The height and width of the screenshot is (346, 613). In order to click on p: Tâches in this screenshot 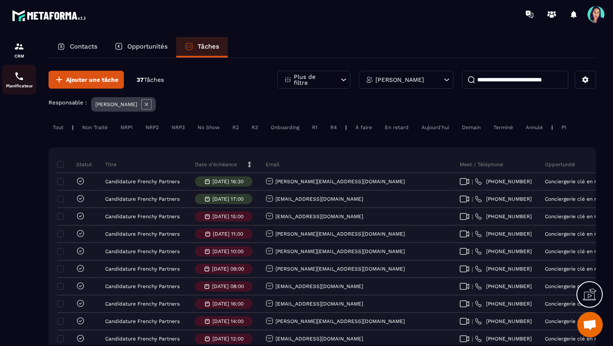, I will do `click(208, 46)`.